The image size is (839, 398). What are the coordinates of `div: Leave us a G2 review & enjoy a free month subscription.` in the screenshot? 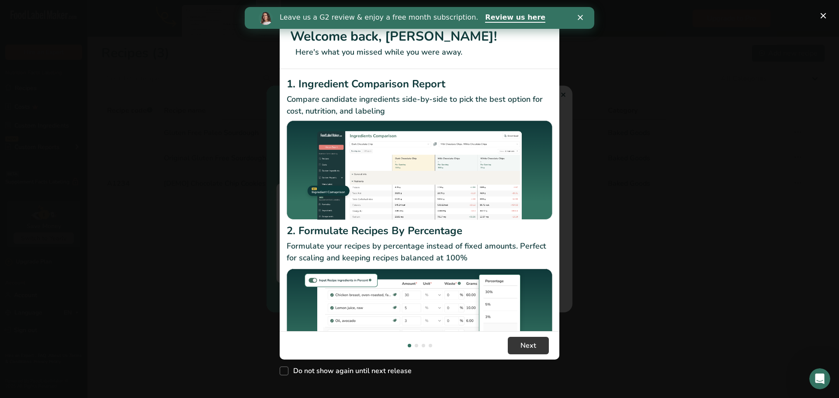 It's located at (134, 10).